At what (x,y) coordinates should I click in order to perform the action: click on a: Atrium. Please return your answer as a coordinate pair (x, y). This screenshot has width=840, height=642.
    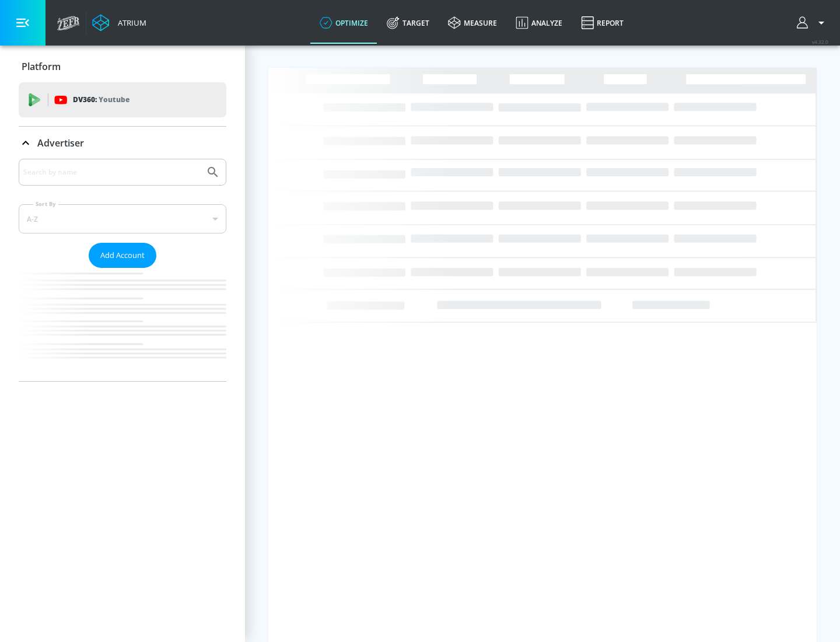
    Looking at the image, I should click on (119, 23).